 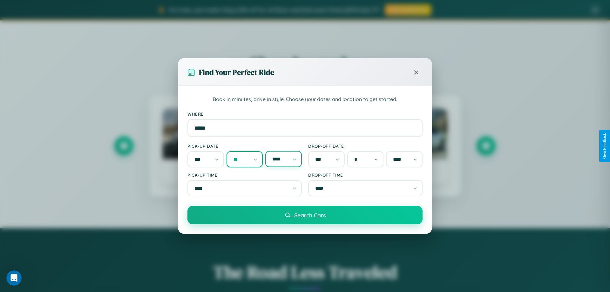 I want to click on label: Drop-off Date, so click(x=366, y=146).